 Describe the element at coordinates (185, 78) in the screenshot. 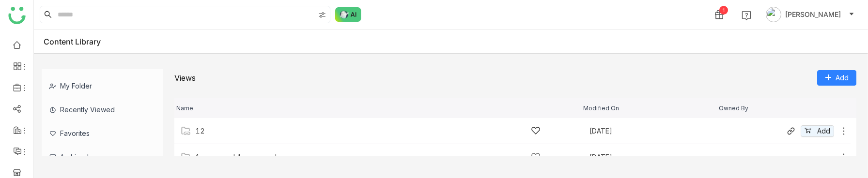

I see `div: Views` at that location.